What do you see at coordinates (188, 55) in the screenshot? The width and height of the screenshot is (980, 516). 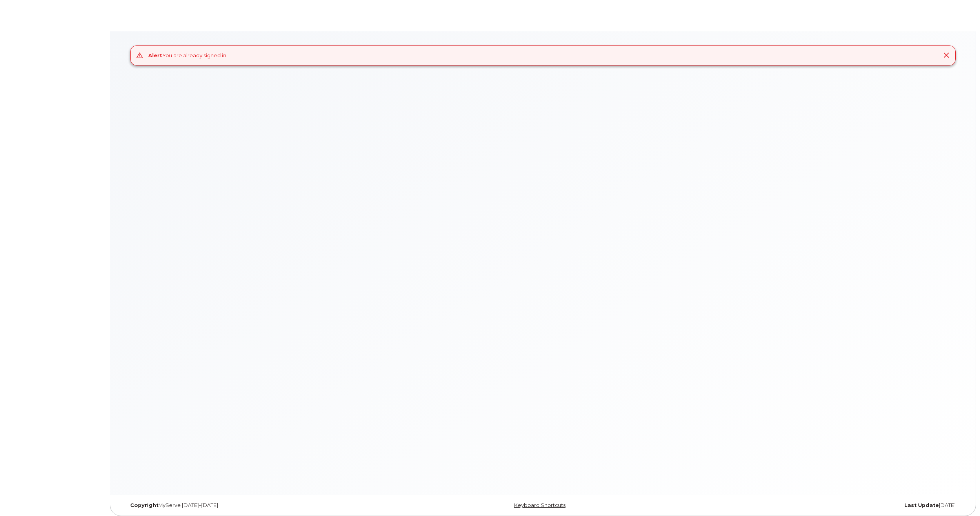 I see `div: You are already signed in.` at bounding box center [188, 55].